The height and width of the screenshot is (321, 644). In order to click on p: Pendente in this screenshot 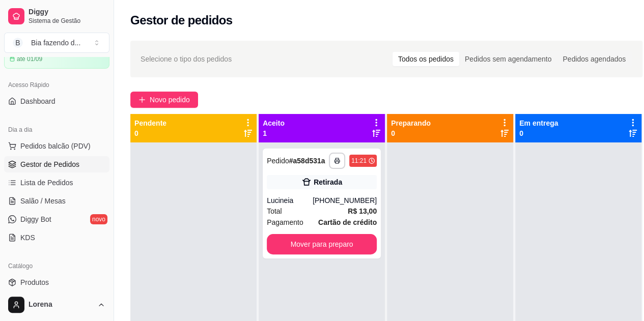, I will do `click(150, 123)`.